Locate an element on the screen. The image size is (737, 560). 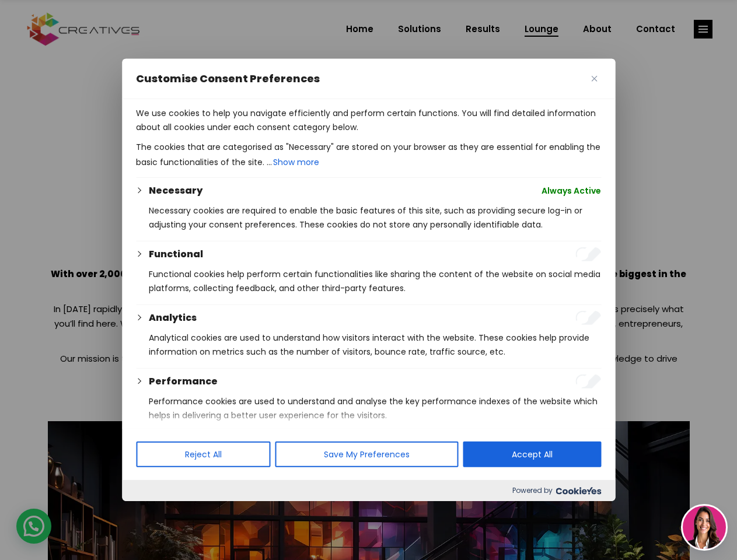
button: Accept All is located at coordinates (532, 455).